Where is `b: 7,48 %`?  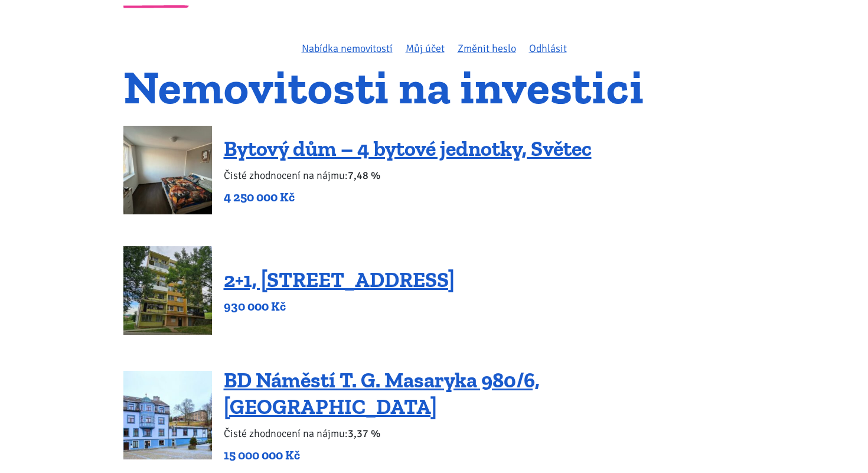
b: 7,48 % is located at coordinates (364, 175).